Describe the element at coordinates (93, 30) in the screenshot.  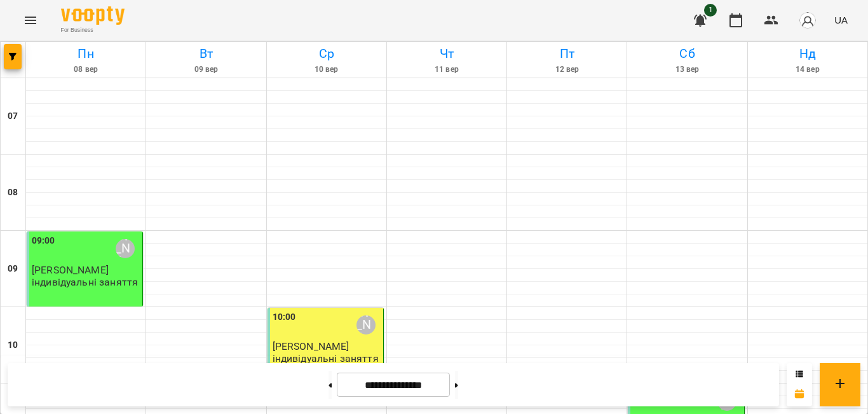
I see `span: For Business` at that location.